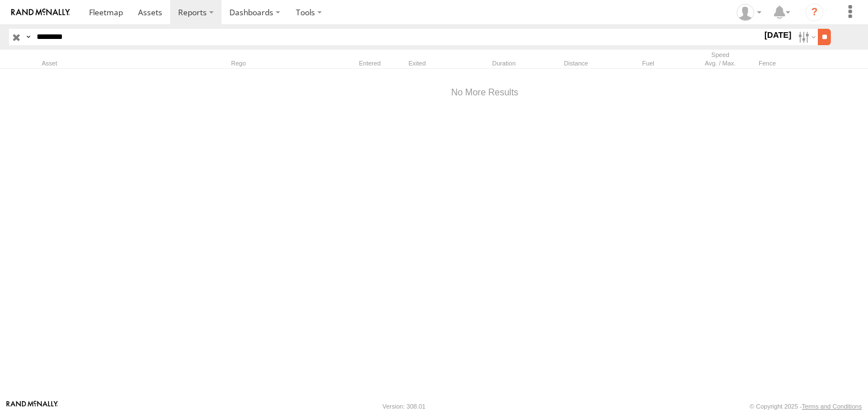 Image resolution: width=868 pixels, height=412 pixels. What do you see at coordinates (28, 37) in the screenshot?
I see `label: Search Query` at bounding box center [28, 37].